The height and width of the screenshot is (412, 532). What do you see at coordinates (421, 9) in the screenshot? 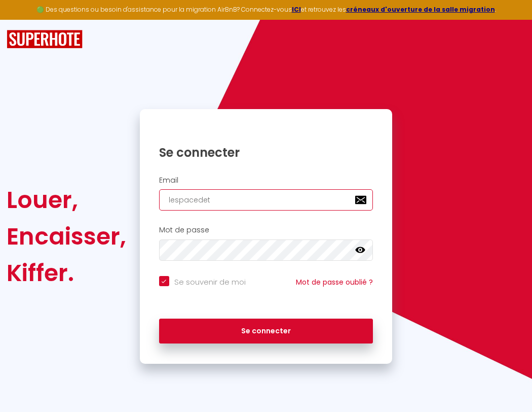
I see `strong: créneaux d'ouverture de la salle migration` at bounding box center [421, 9].